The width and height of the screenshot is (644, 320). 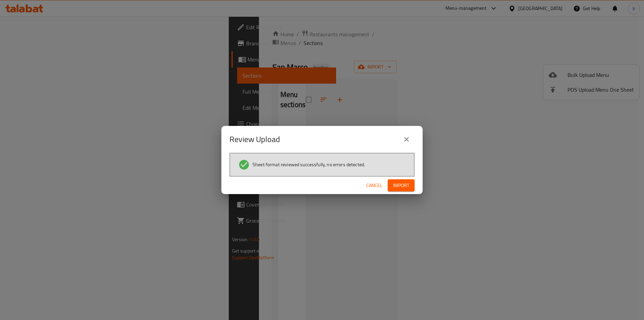 What do you see at coordinates (401, 185) in the screenshot?
I see `button: Import` at bounding box center [401, 185].